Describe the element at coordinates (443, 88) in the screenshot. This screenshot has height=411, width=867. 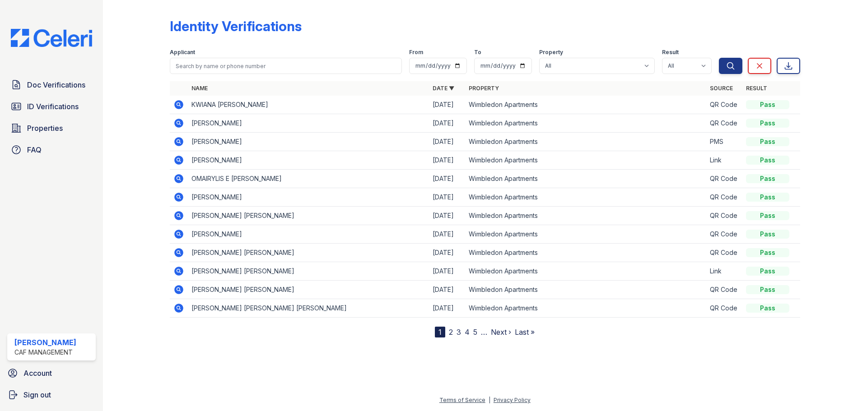
I see `a: Date ▼` at that location.